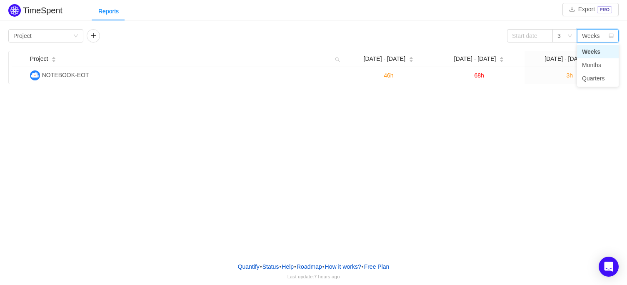 The width and height of the screenshot is (627, 285). I want to click on a: Status, so click(271, 267).